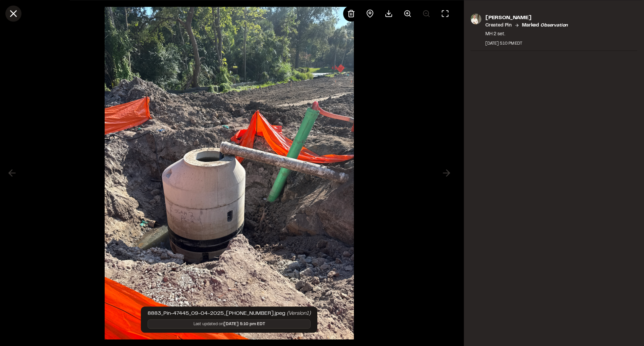  I want to click on em: observation, so click(554, 25).